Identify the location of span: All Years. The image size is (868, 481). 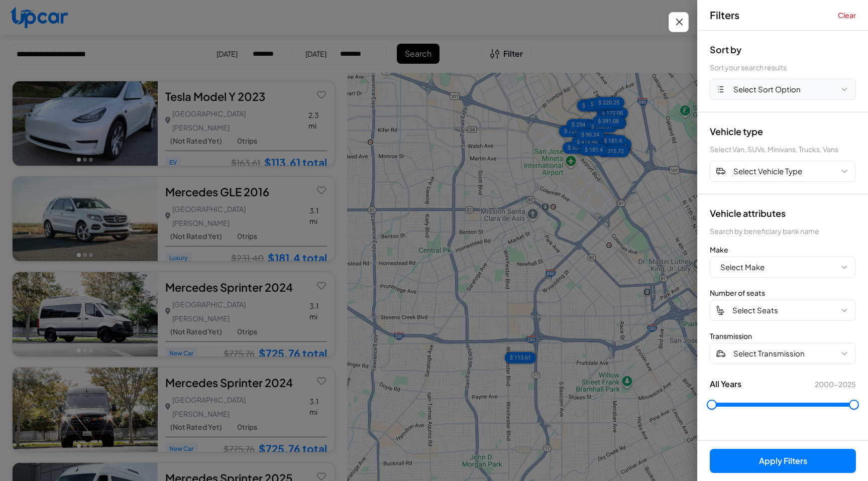
(726, 384).